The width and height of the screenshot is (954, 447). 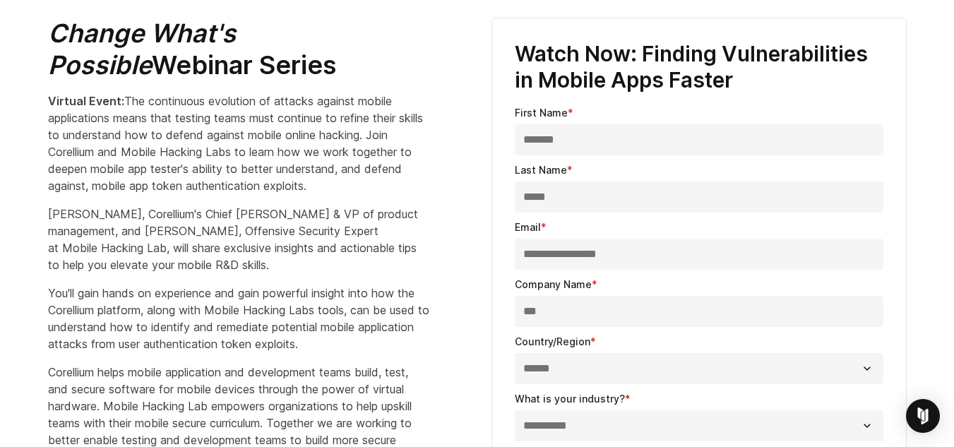 I want to click on span: Last Name, so click(x=541, y=170).